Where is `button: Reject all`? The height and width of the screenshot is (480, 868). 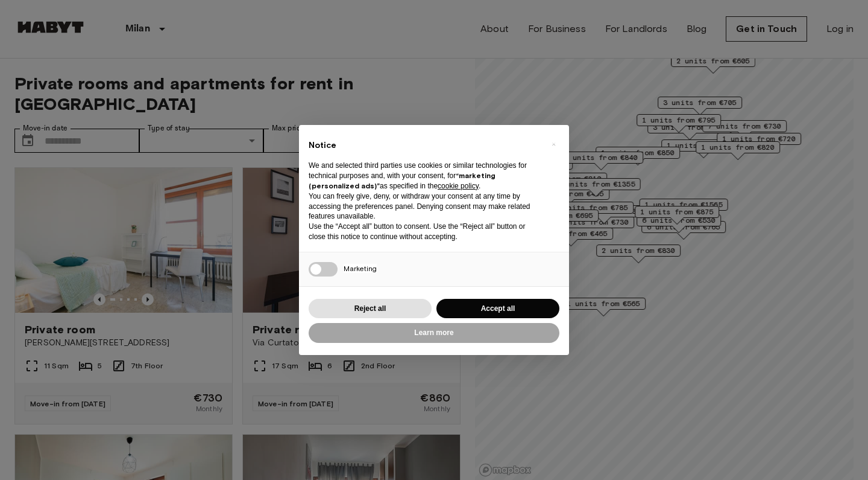 button: Reject all is located at coordinates (370, 308).